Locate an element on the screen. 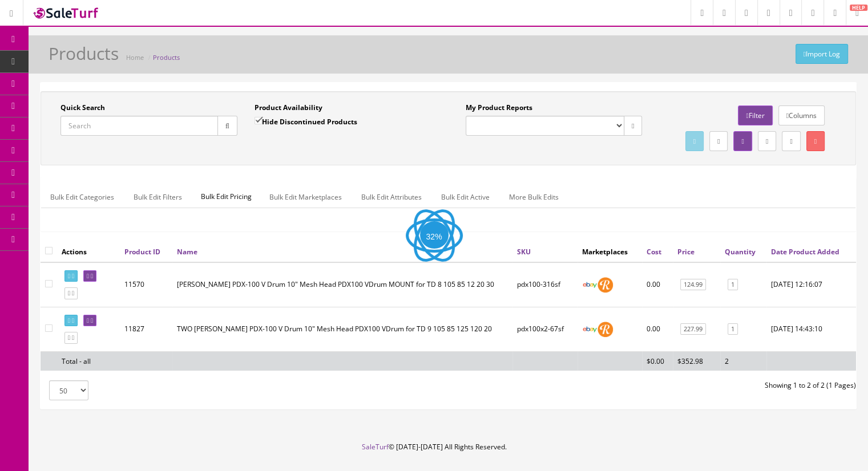  a: Products is located at coordinates (166, 57).